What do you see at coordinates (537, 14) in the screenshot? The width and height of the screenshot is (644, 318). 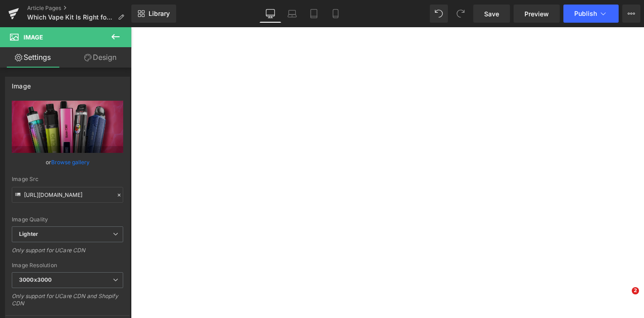 I see `a: Preview` at bounding box center [537, 14].